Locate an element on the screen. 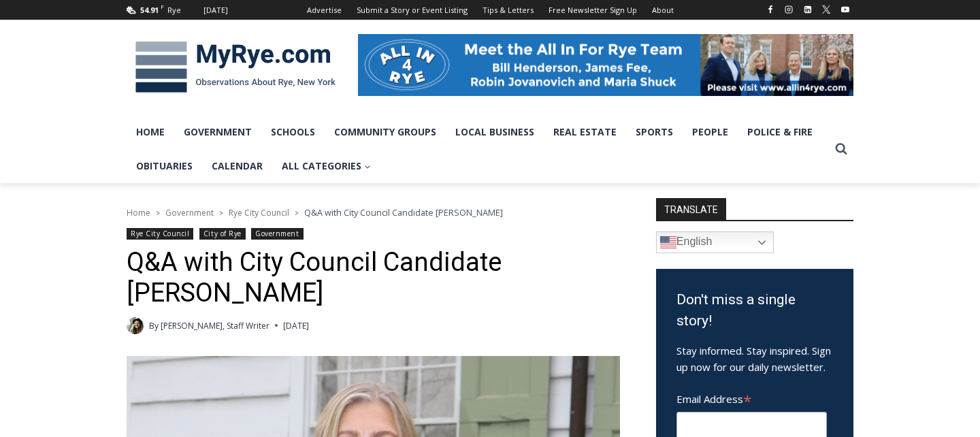 The image size is (980, 437). nav: Breadcrumbs is located at coordinates (373, 213).